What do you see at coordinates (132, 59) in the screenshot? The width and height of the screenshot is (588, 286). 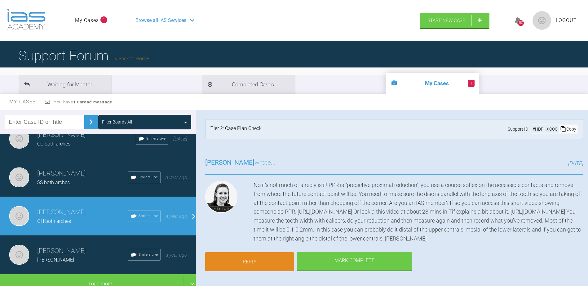 I see `a: Back to Home` at bounding box center [132, 59].